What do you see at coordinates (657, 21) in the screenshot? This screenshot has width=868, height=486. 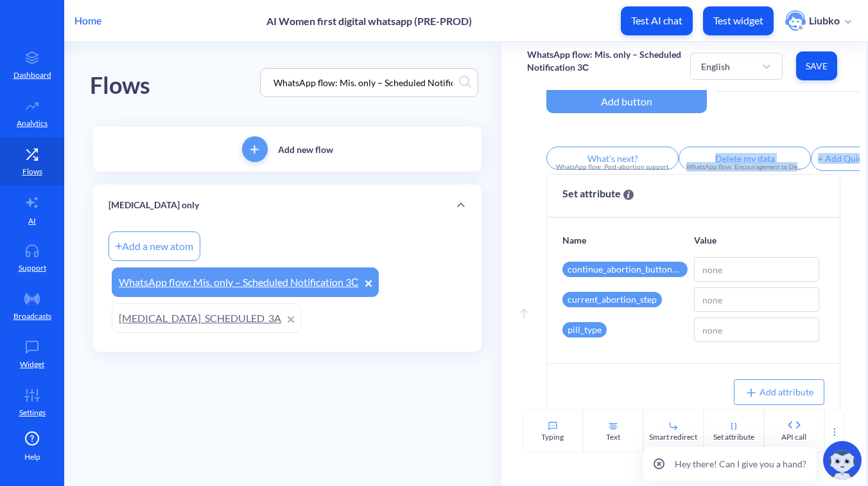 I see `a: Test AI chat` at bounding box center [657, 21].